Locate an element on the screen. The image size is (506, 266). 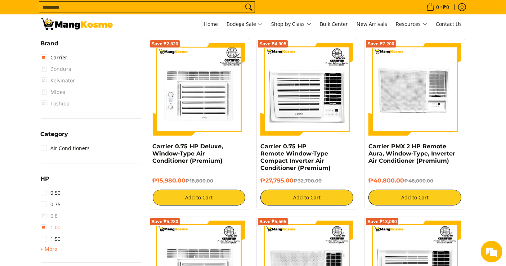
del: ₱32,700.00 is located at coordinates (308, 181).